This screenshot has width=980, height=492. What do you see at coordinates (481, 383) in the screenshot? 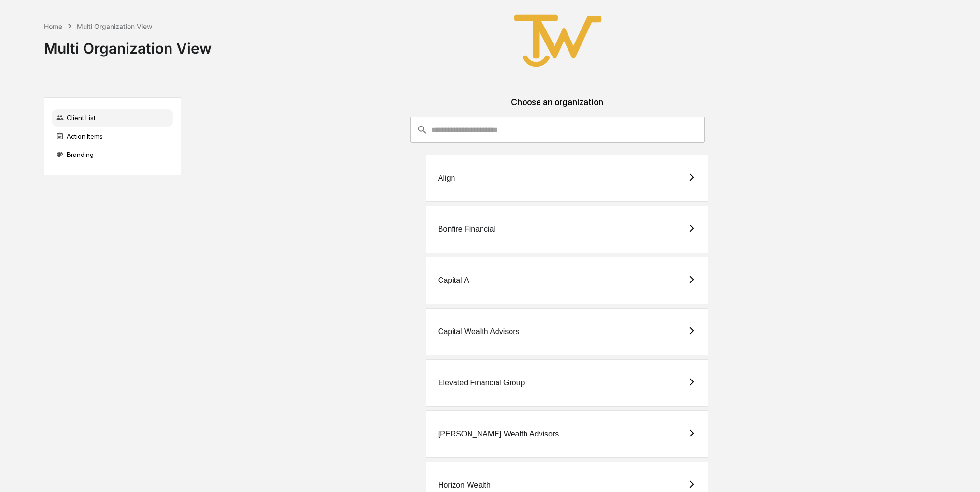
I see `div: Elevated Financial Group` at bounding box center [481, 383].